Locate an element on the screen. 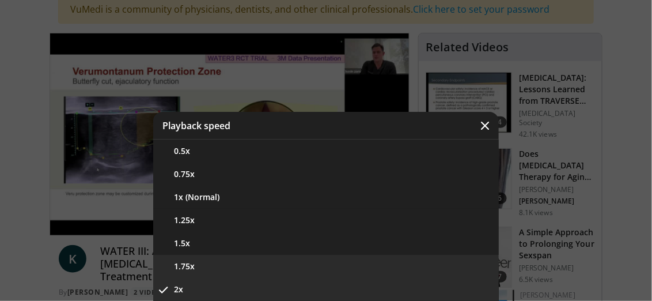 The height and width of the screenshot is (301, 652). button: 1x (Normal) is located at coordinates (326, 197).